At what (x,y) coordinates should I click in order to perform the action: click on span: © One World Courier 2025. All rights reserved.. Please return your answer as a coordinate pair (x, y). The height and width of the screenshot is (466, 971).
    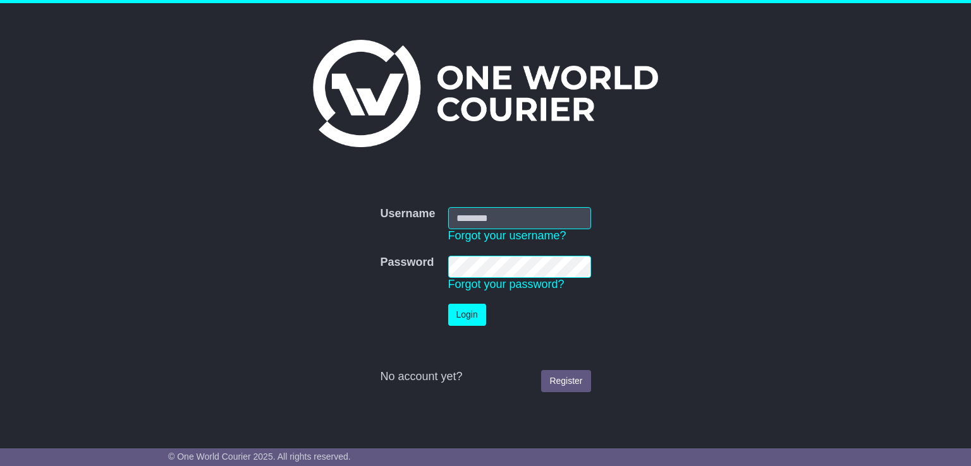
    Looking at the image, I should click on (259, 457).